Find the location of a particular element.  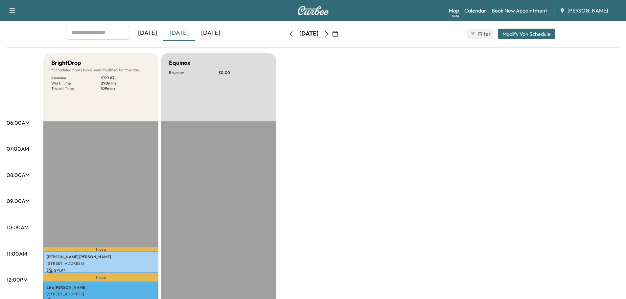

button: Modify Van Schedule is located at coordinates (527, 34).